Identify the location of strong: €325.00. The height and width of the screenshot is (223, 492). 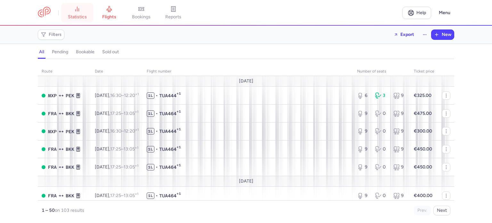
(423, 95).